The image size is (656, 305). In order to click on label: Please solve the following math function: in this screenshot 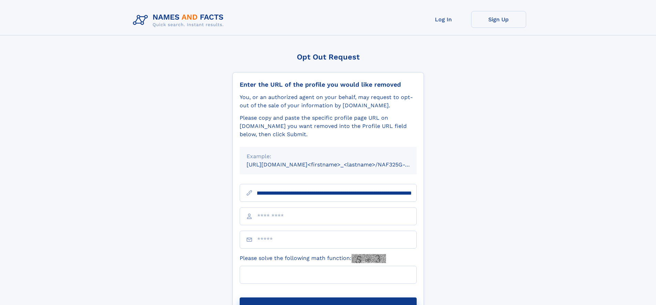, I will do `click(313, 259)`.